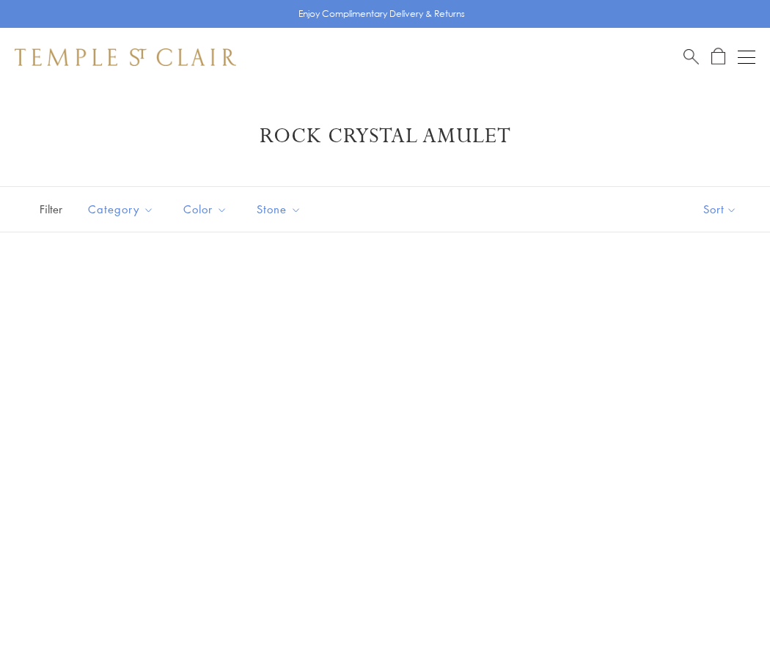  What do you see at coordinates (281, 209) in the screenshot?
I see `span: Stone` at bounding box center [281, 209].